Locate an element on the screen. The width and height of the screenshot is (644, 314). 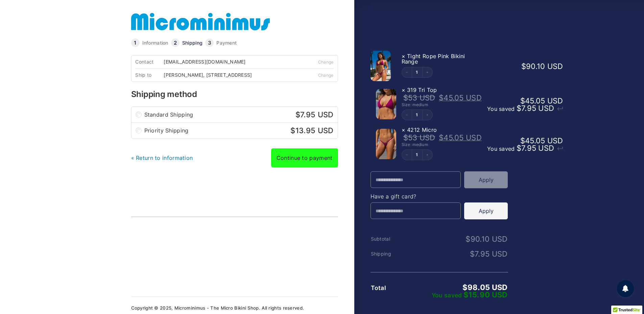
a: Payment is located at coordinates (226, 43).